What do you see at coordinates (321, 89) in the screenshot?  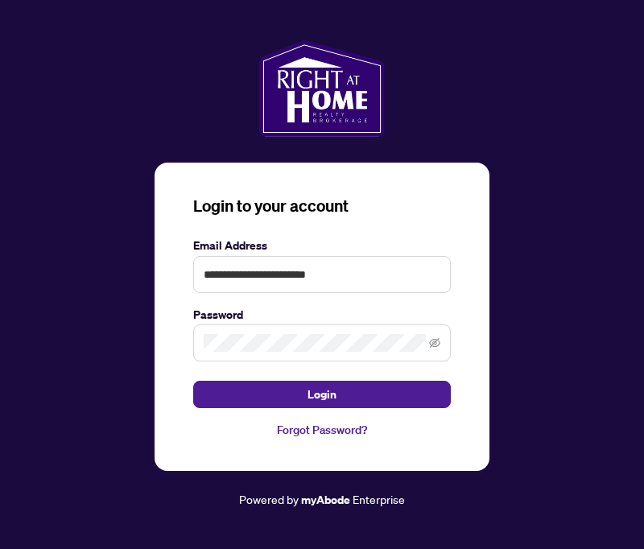 I see `img: ma-logo` at bounding box center [321, 89].